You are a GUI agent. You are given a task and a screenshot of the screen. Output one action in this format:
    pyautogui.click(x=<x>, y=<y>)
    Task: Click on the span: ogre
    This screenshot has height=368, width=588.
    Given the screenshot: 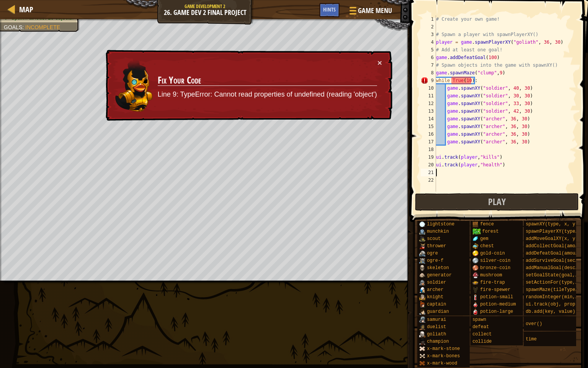 What is the action you would take?
    pyautogui.click(x=432, y=253)
    